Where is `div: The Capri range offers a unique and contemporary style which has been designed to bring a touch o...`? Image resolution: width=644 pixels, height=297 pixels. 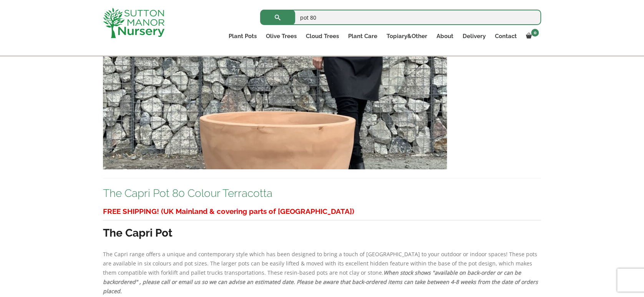 div: The Capri range offers a unique and contemporary style which has been designed to bring a touch o... is located at coordinates (322, 250).